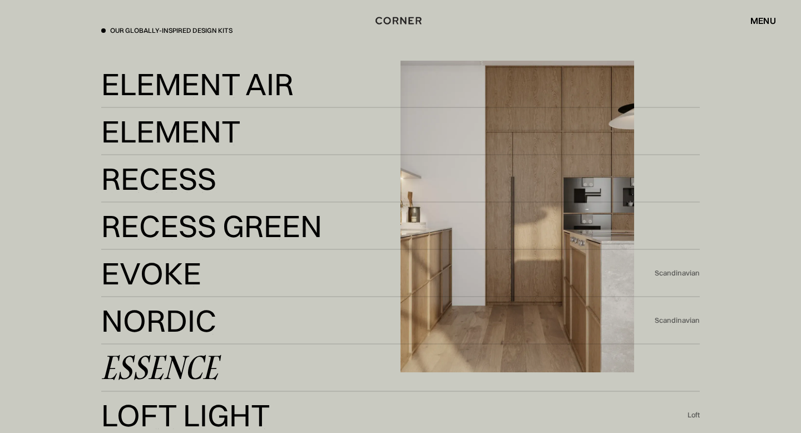 This screenshot has width=801, height=433. Describe the element at coordinates (394, 415) in the screenshot. I see `a: Loft LightLoft Light` at that location.